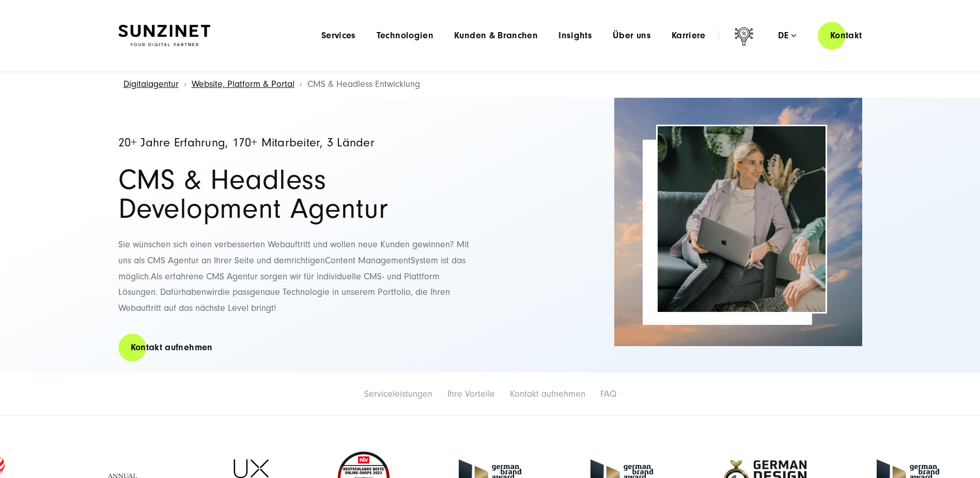  I want to click on span: richtigen, so click(308, 260).